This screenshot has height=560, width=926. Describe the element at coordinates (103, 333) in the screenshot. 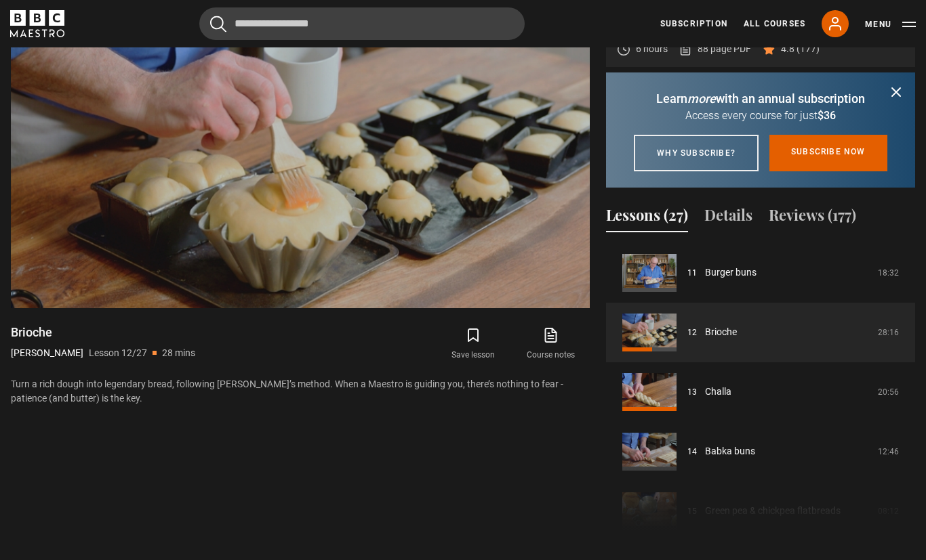

I see `h1: Brioche` at that location.